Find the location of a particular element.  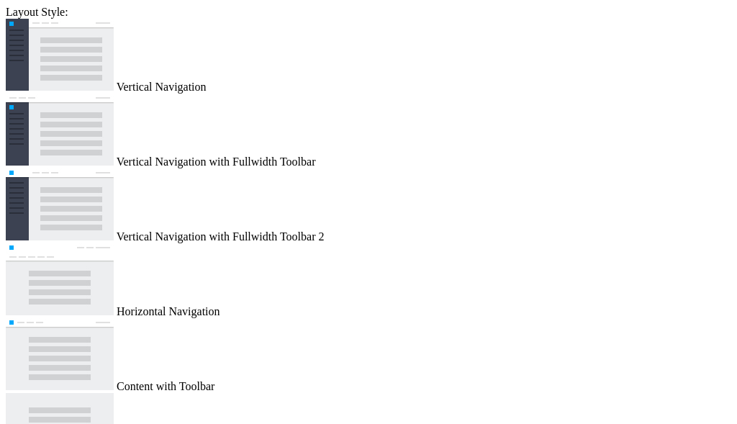

span: Content with Toolbar is located at coordinates (165, 386).